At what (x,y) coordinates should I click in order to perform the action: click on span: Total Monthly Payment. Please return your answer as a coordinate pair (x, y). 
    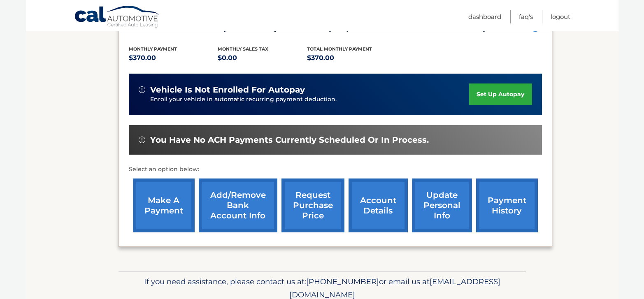
    Looking at the image, I should click on (339, 49).